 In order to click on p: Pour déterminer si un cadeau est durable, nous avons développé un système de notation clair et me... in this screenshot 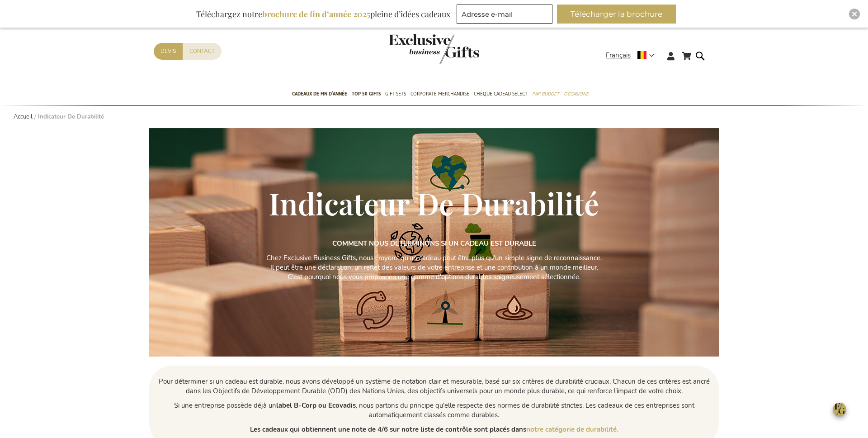, I will do `click(434, 386)`.